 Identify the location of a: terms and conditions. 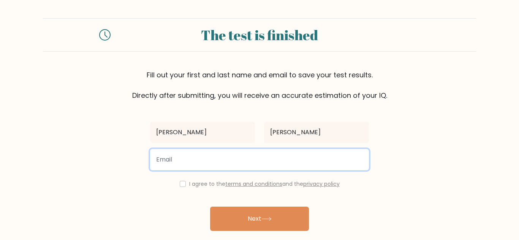
(254, 184).